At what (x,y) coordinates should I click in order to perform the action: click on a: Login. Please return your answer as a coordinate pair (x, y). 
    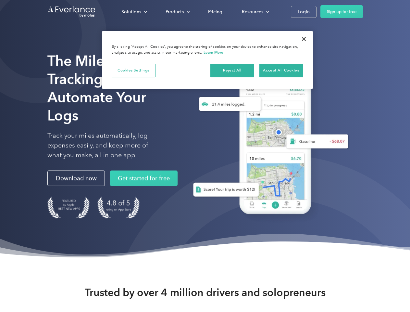
    Looking at the image, I should click on (304, 12).